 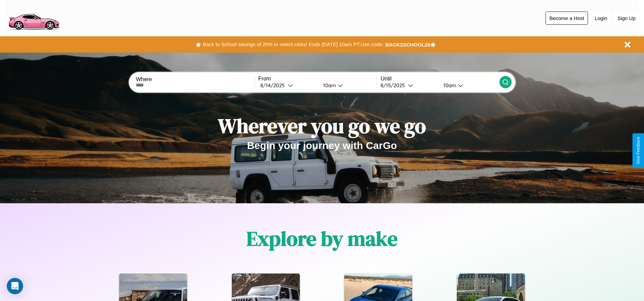 I want to click on div: 8 / 14 / 2025, so click(x=274, y=85).